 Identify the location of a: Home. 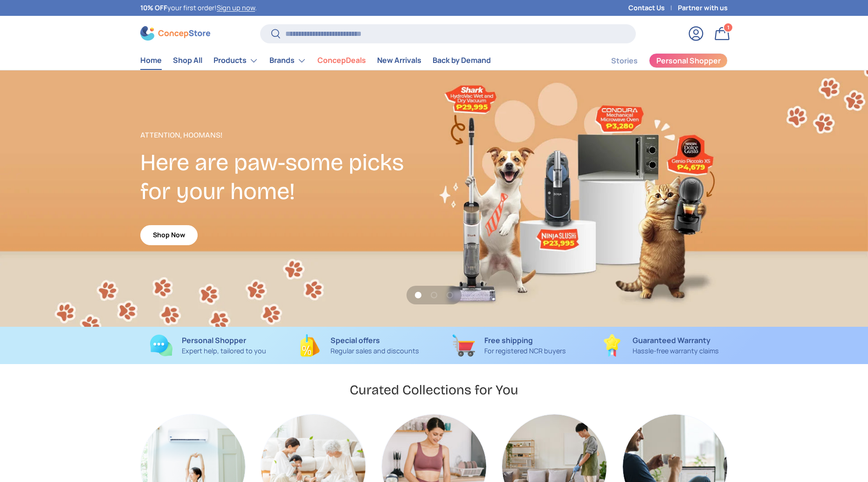
(151, 60).